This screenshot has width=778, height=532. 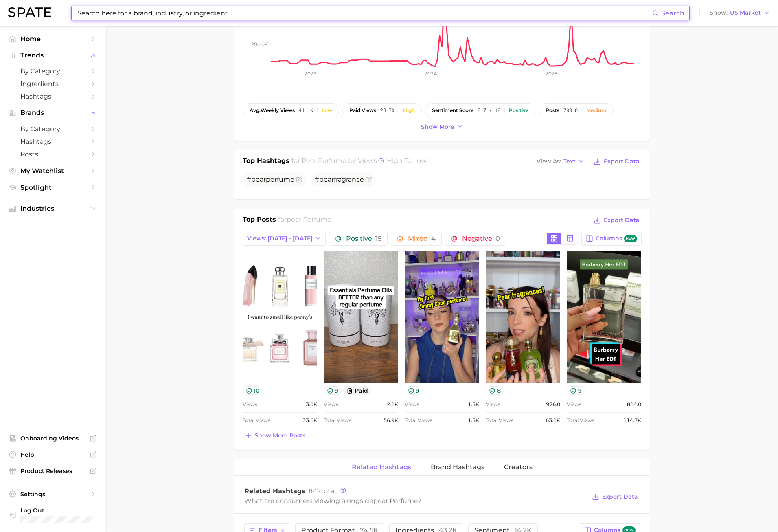 What do you see at coordinates (407, 160) in the screenshot?
I see `span: high to low` at bounding box center [407, 160].